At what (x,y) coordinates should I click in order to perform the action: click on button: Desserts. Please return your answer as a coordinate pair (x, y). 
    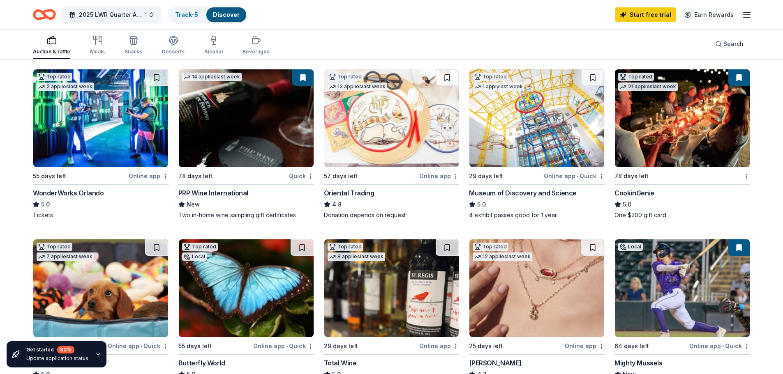
    Looking at the image, I should click on (173, 46).